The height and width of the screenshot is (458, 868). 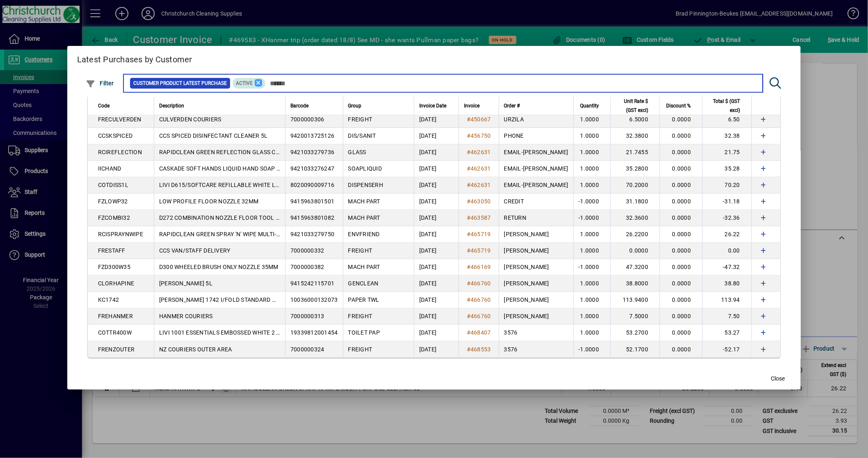 I want to click on a: #462631, so click(x=479, y=169).